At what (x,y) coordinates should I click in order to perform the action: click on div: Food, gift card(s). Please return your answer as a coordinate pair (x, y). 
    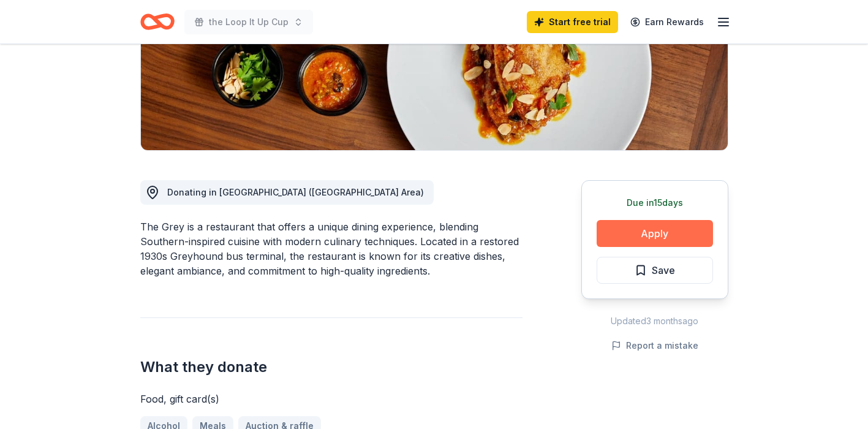
    Looking at the image, I should click on (331, 399).